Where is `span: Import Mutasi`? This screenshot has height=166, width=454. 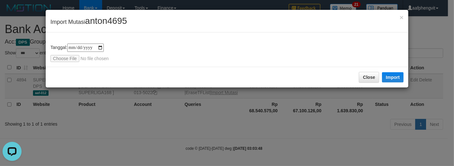
span: Import Mutasi is located at coordinates (89, 22).